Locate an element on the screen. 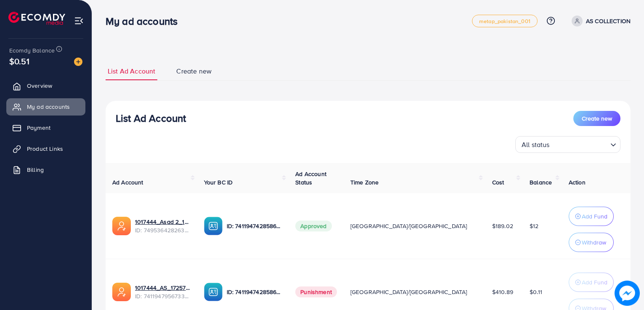 The width and height of the screenshot is (644, 310). a: 1017444_AS_1725728637638 is located at coordinates (163, 288).